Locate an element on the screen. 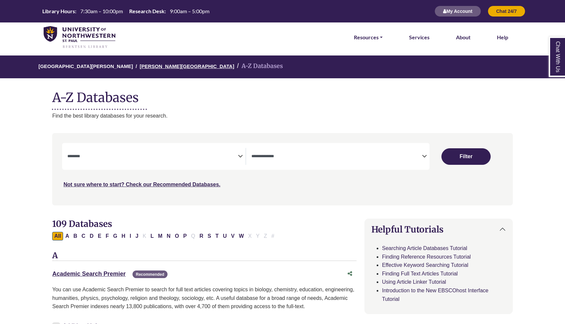  nav: Search filters is located at coordinates (283, 169).